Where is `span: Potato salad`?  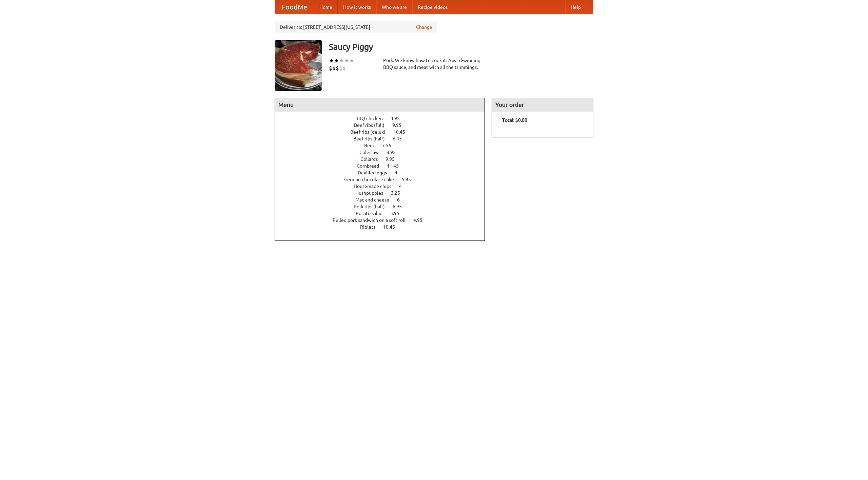
span: Potato salad is located at coordinates (372, 214).